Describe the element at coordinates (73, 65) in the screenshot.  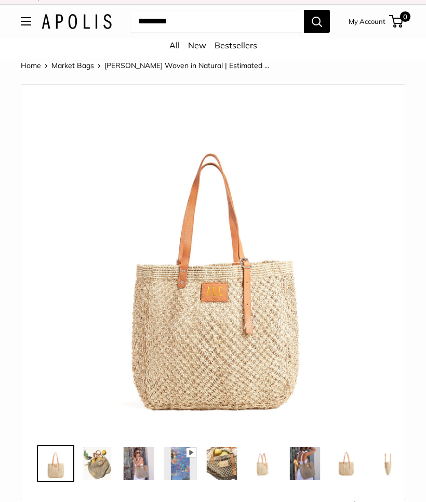
I see `a: Market Bags` at that location.